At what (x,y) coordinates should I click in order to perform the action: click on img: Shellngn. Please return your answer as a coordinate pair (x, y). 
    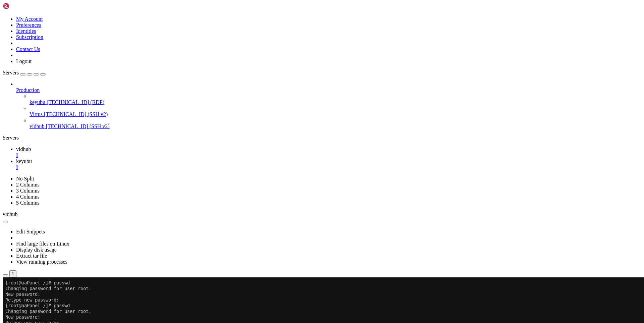
    Looking at the image, I should click on (22, 6).